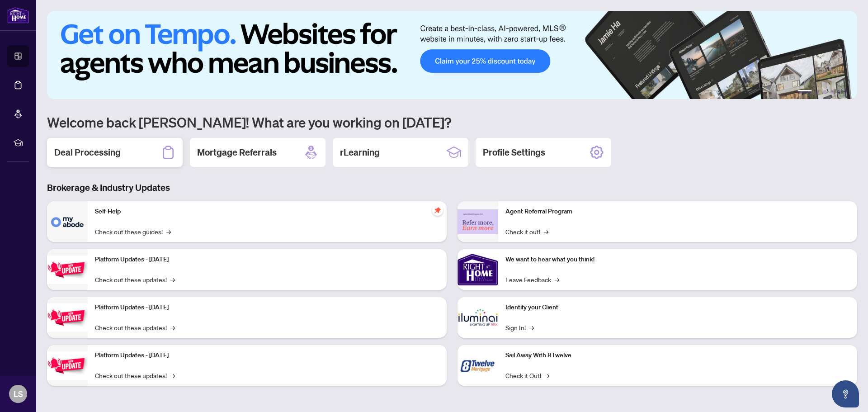  I want to click on a: Check out these guides!→, so click(133, 232).